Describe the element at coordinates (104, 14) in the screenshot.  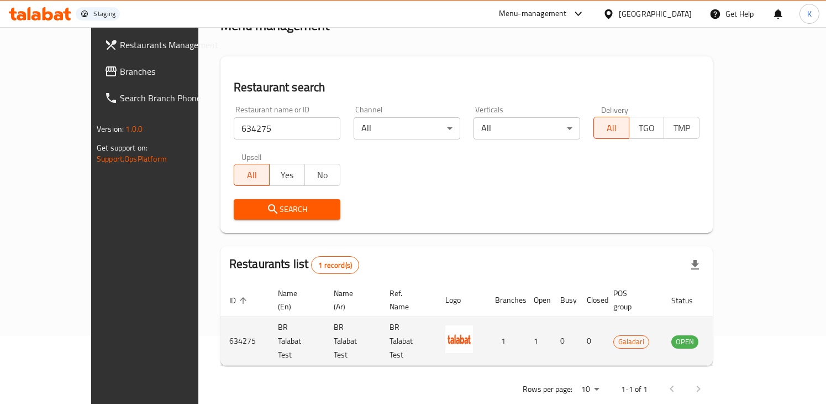
I see `div: Staging` at that location.